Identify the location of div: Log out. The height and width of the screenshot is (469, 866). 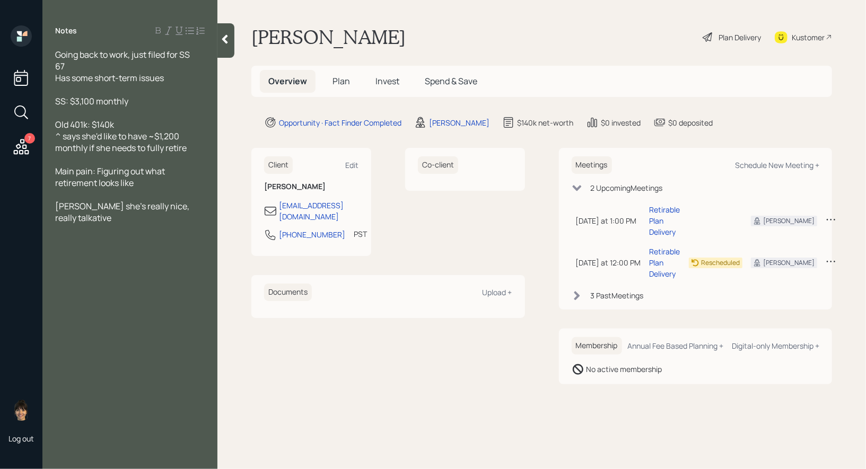
(21, 438).